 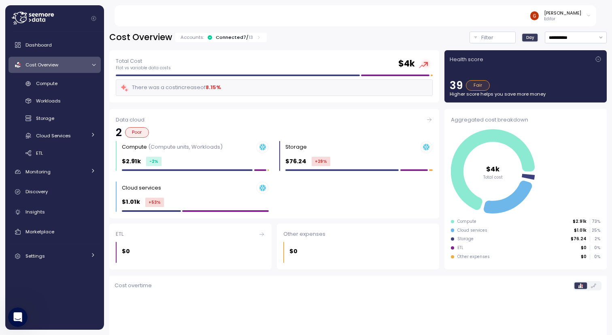 I want to click on span: Marketplace, so click(x=40, y=232).